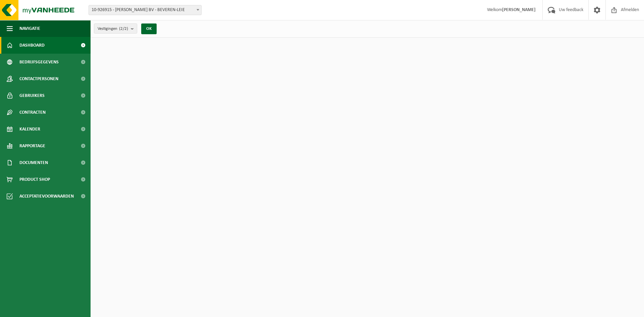  What do you see at coordinates (46, 196) in the screenshot?
I see `span: Acceptatievoorwaarden` at bounding box center [46, 196].